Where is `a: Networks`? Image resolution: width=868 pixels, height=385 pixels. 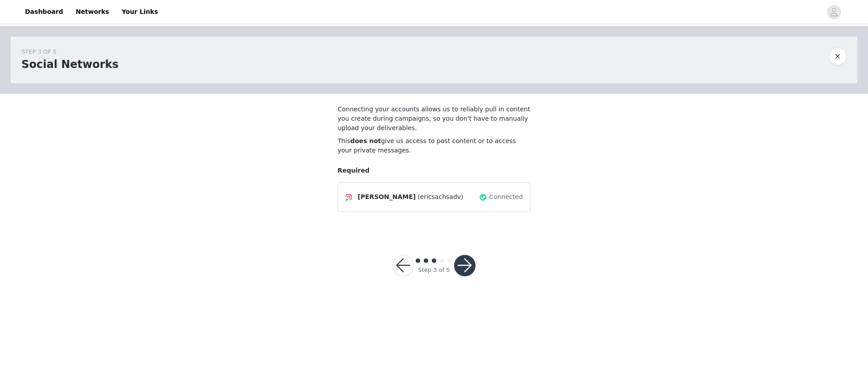 a: Networks is located at coordinates (92, 12).